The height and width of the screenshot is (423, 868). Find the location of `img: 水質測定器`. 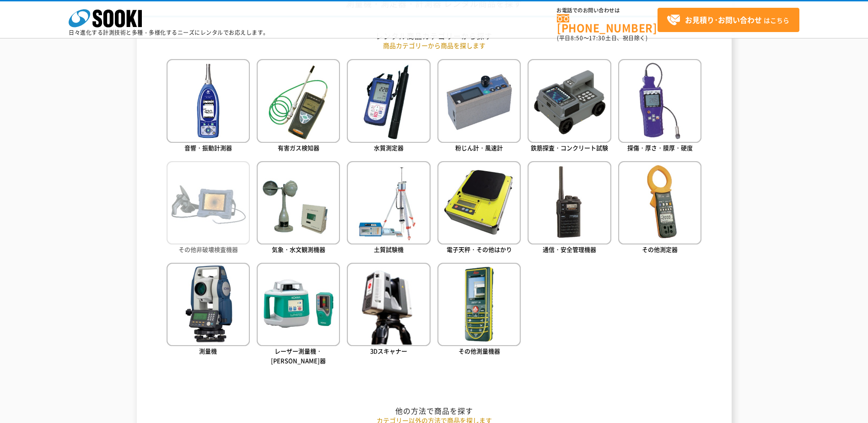

img: 水質測定器 is located at coordinates (388, 101).